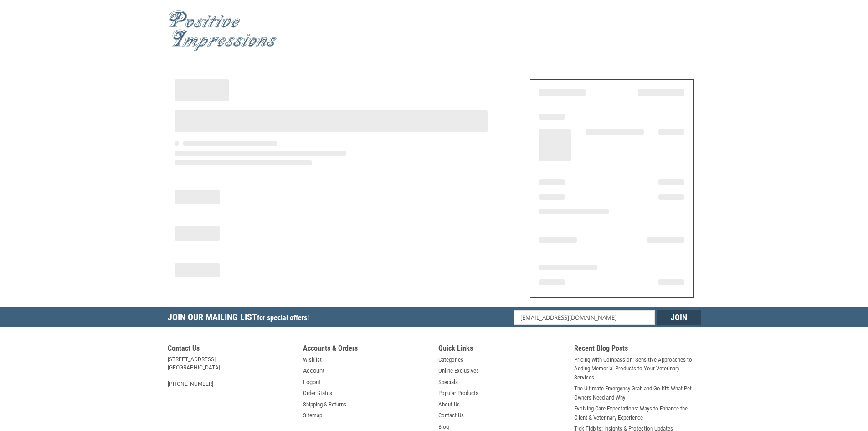 Image resolution: width=868 pixels, height=431 pixels. What do you see at coordinates (502, 349) in the screenshot?
I see `h5: Quick Links` at bounding box center [502, 349].